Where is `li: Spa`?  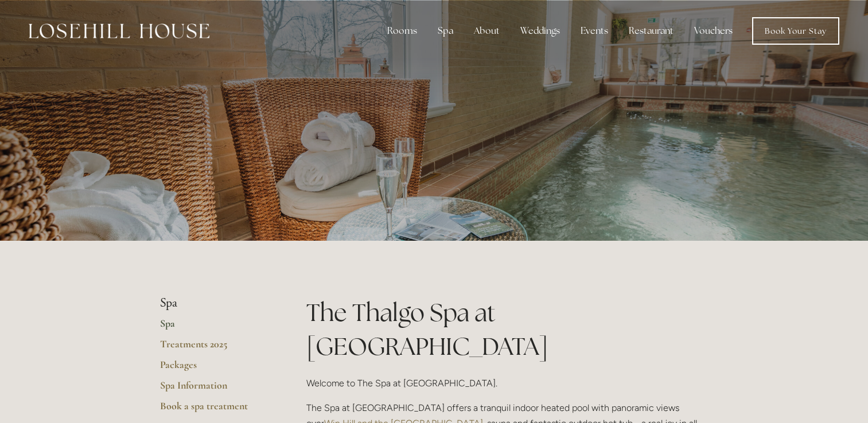
li: Spa is located at coordinates (215, 303).